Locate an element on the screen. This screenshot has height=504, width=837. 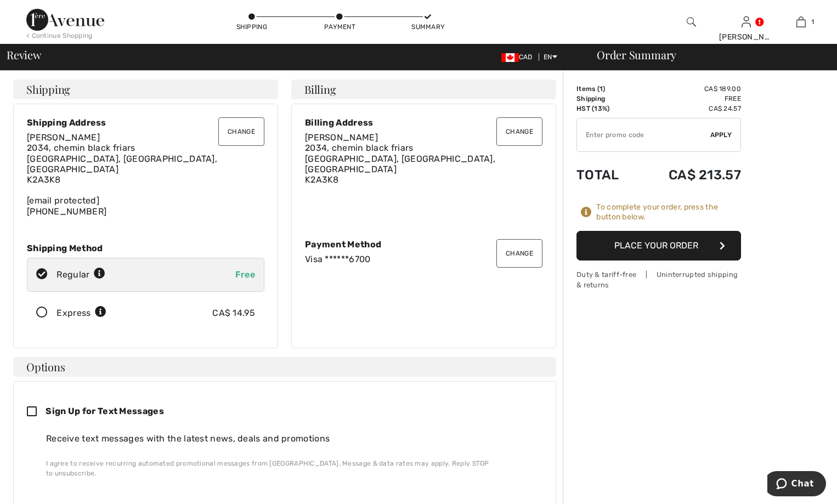
div: Billing Address is located at coordinates (423, 122).